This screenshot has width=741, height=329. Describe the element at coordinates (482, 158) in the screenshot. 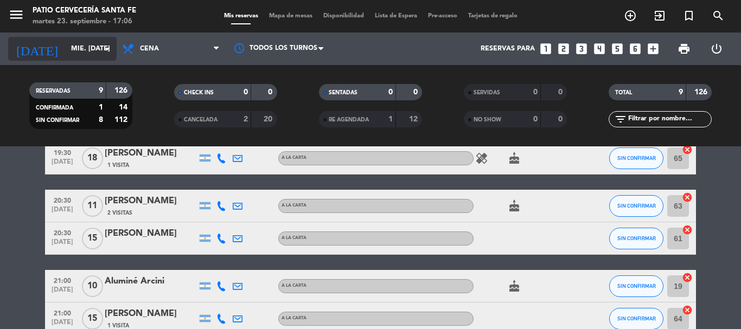

I see `i: healing` at that location.